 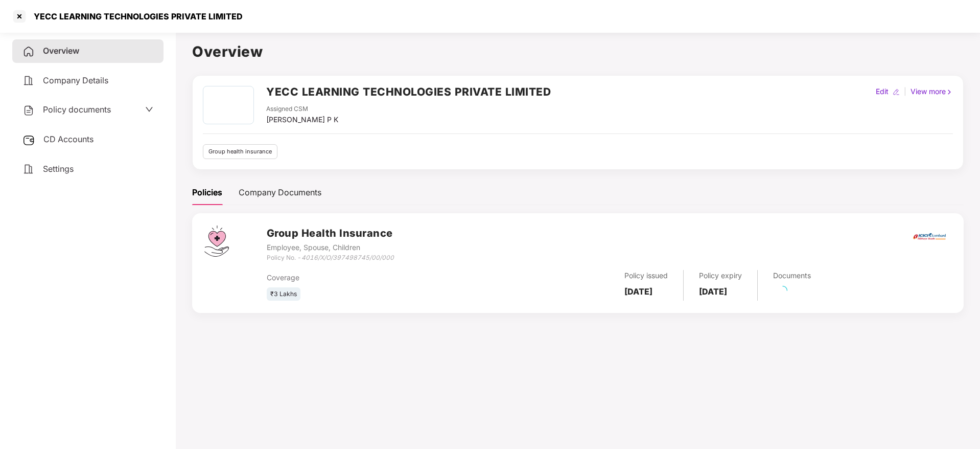 What do you see at coordinates (280, 192) in the screenshot?
I see `div: Company Documents` at bounding box center [280, 192].